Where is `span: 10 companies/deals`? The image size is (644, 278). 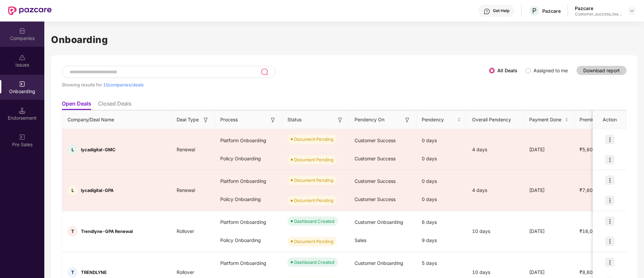
span: 10 companies/deals is located at coordinates (123, 85).